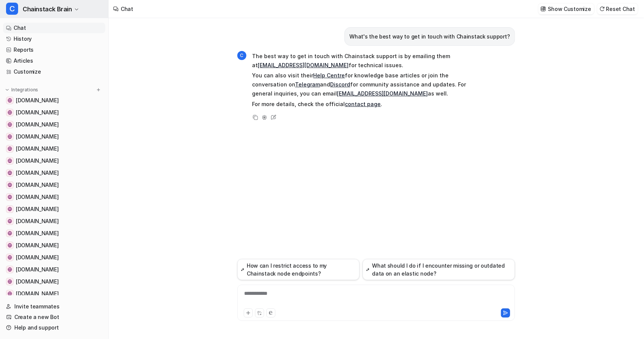  What do you see at coordinates (99, 90) in the screenshot?
I see `img: menu_add.svg` at bounding box center [99, 90].